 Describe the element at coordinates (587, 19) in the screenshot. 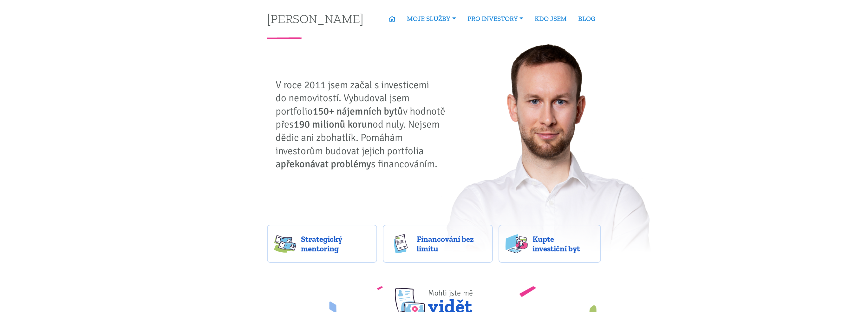

I see `a: BLOG` at that location.